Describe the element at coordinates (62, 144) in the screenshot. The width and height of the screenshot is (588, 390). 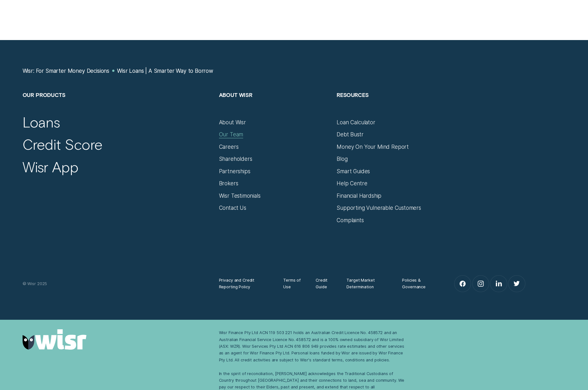
I see `div: Credit Score` at that location.